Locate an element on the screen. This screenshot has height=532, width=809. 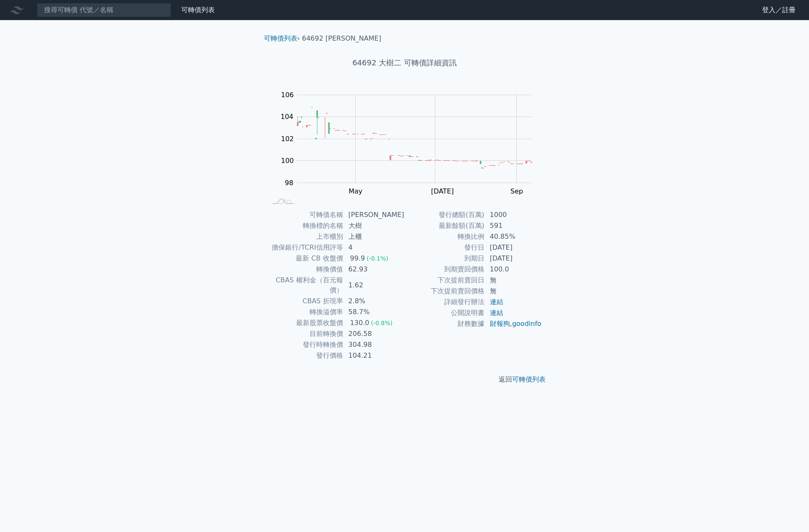
td: 62.93 is located at coordinates (374, 270).